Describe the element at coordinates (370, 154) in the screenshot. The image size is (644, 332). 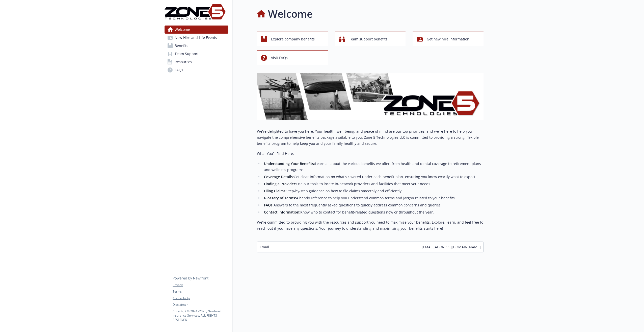
I see `p: What You’ll Find Here:` at that location.